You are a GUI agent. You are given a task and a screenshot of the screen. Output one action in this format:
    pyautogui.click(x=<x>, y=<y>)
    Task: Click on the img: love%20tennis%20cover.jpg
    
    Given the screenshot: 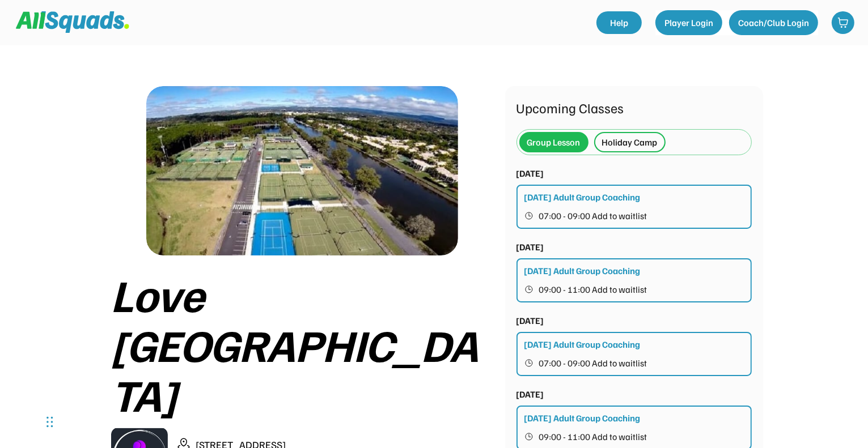 What is the action you would take?
    pyautogui.click(x=302, y=171)
    